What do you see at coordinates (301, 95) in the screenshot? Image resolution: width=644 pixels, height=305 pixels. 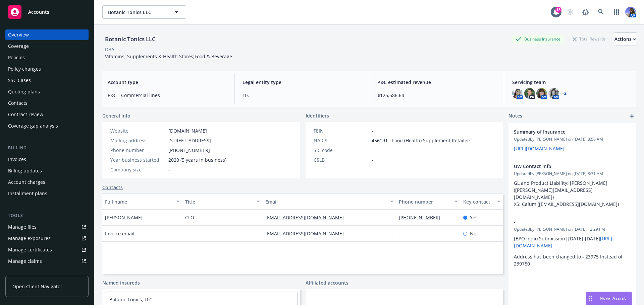 I see `span: LLC` at bounding box center [301, 95].